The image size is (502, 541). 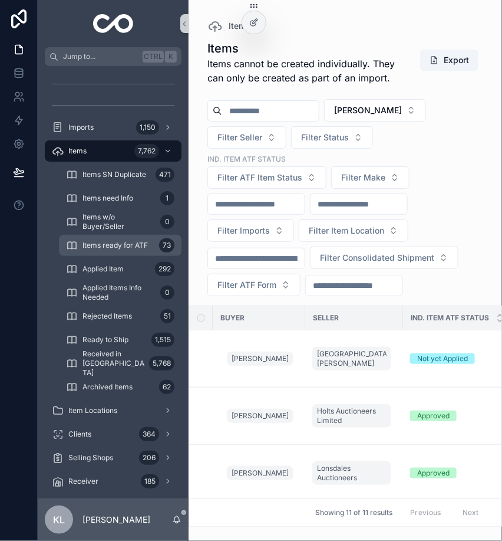 I want to click on span: Imports, so click(x=81, y=127).